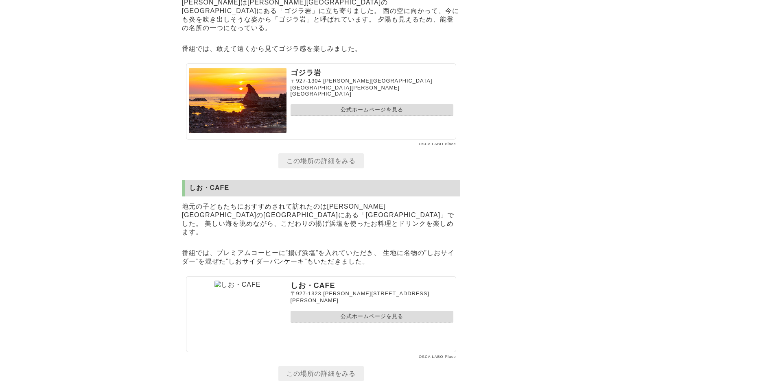 The height and width of the screenshot is (388, 772). What do you see at coordinates (321, 258) in the screenshot?
I see `p: 番組では、プレミアムコーヒーに”揚げ浜塩”を入れていただき、 生地に名物の”しおサイダー”を混ぜた”しおサイダーパンケーキ”もいただきました。` at bounding box center [321, 258].